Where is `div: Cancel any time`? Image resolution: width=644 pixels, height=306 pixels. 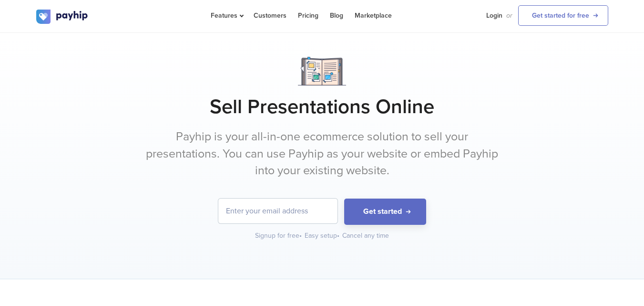
div: Cancel any time is located at coordinates (366, 236).